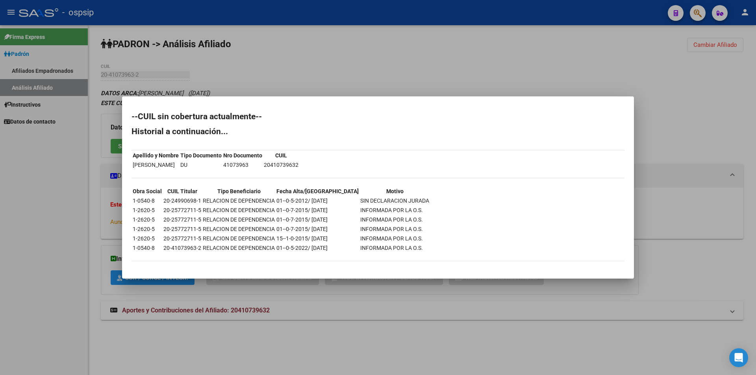 The width and height of the screenshot is (756, 375). I want to click on h2: --CUIL sin cobertura actualmente--, so click(378, 117).